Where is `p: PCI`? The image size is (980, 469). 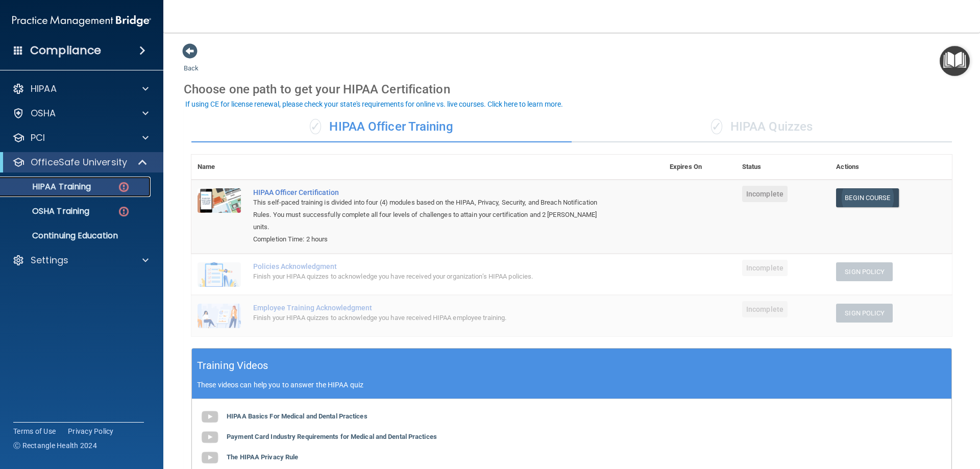 p: PCI is located at coordinates (38, 138).